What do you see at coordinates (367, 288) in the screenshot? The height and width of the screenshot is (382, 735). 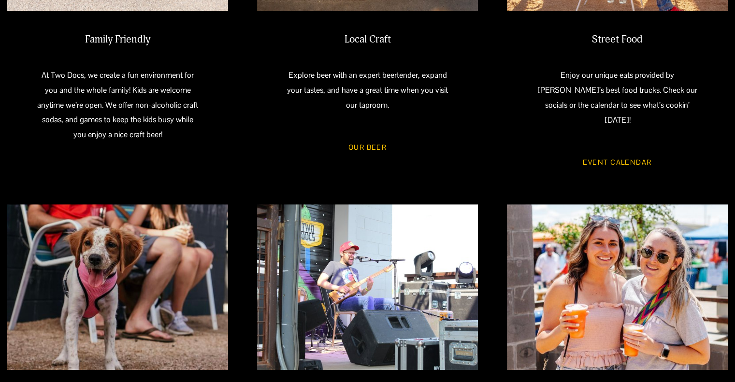 I see `img: Male musician with glasses and a red cap, singing and playing an electric guitar on stage at an o...` at bounding box center [367, 288].